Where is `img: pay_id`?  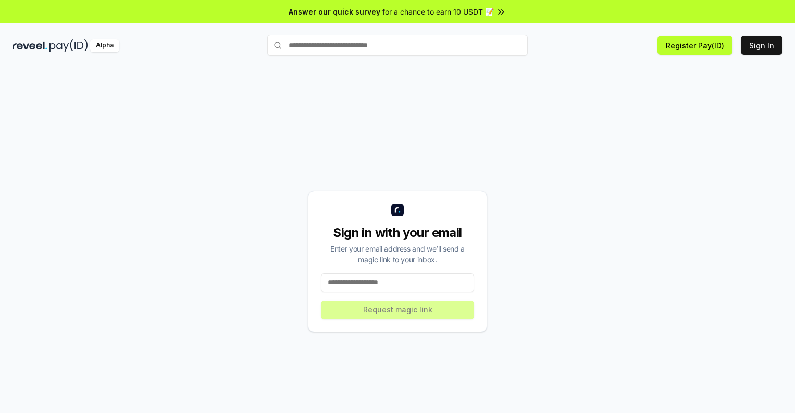
img: pay_id is located at coordinates (69, 45).